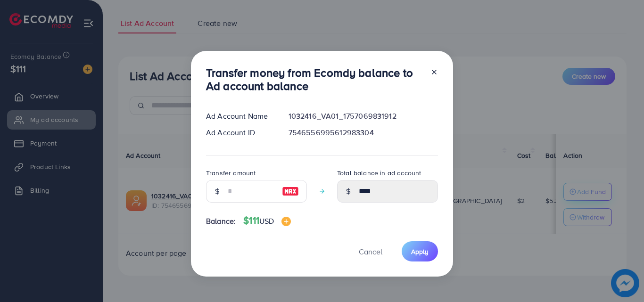 This screenshot has height=302, width=644. I want to click on label: Total balance in ad account, so click(379, 173).